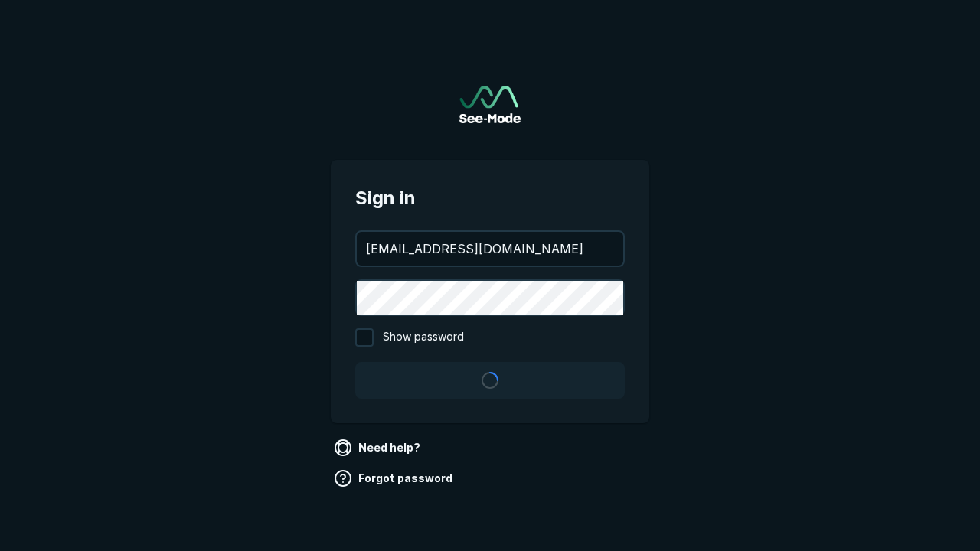 This screenshot has width=980, height=551. What do you see at coordinates (423, 338) in the screenshot?
I see `span: Show password` at bounding box center [423, 338].